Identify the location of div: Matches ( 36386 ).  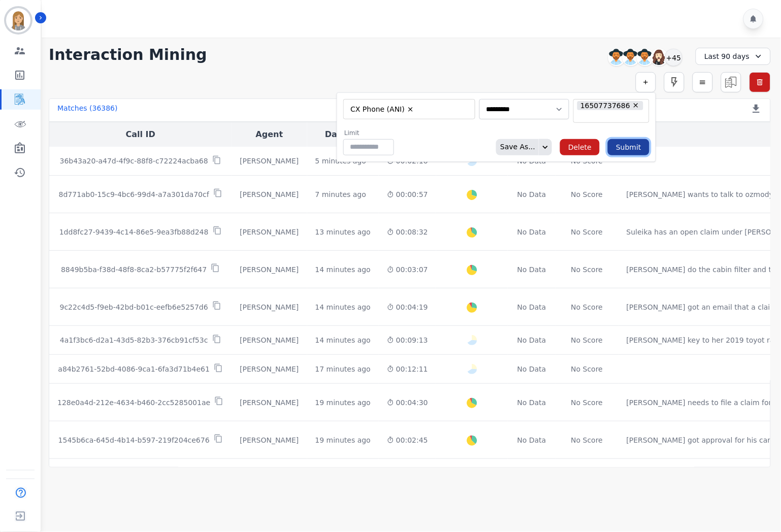
(87, 110).